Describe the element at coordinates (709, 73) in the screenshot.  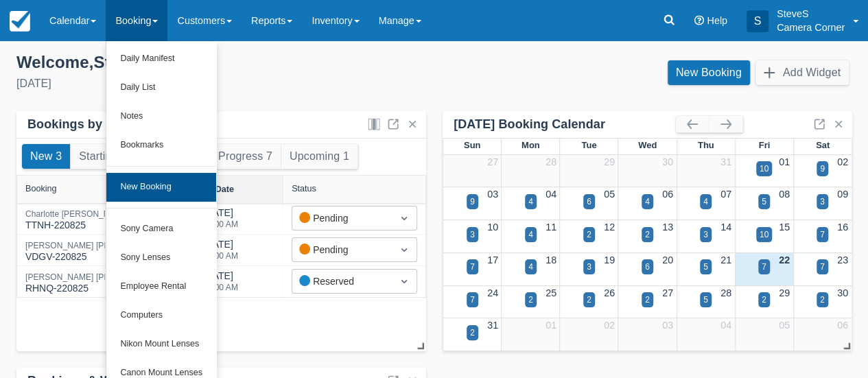
I see `a: New Booking` at that location.